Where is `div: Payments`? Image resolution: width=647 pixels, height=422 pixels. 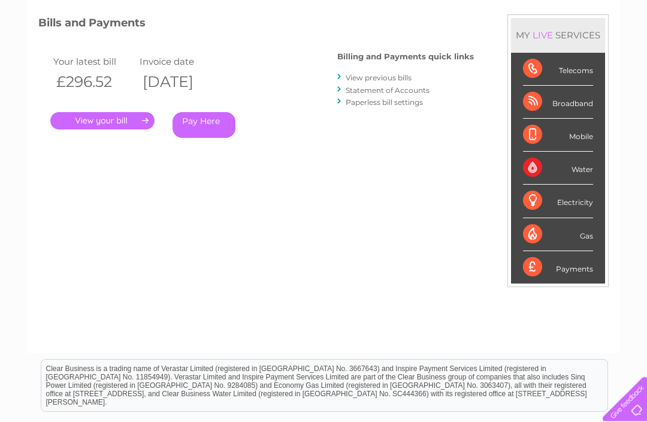
div: Payments is located at coordinates (557, 268).